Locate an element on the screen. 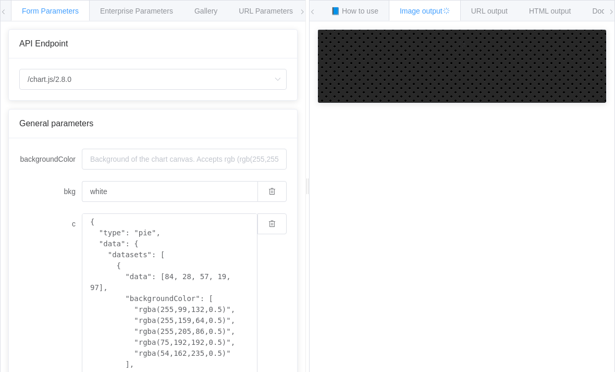  span: URL Parameters is located at coordinates (266, 11).